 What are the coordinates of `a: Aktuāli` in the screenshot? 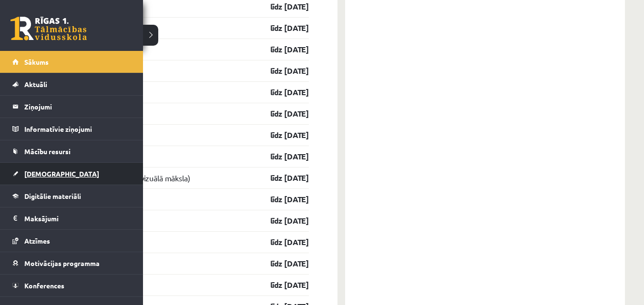 It's located at (72, 84).